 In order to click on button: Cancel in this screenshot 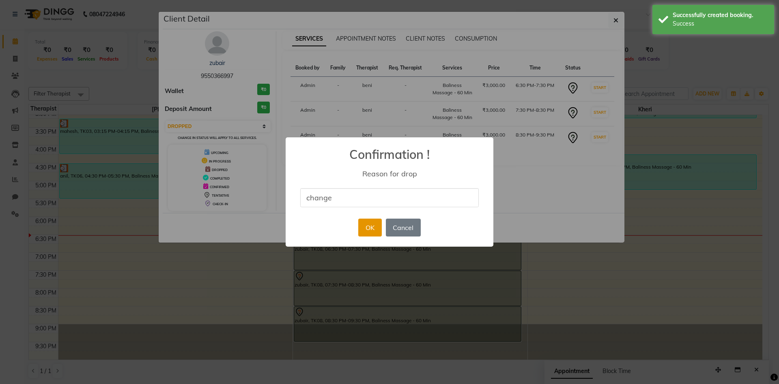, I will do `click(403, 227)`.